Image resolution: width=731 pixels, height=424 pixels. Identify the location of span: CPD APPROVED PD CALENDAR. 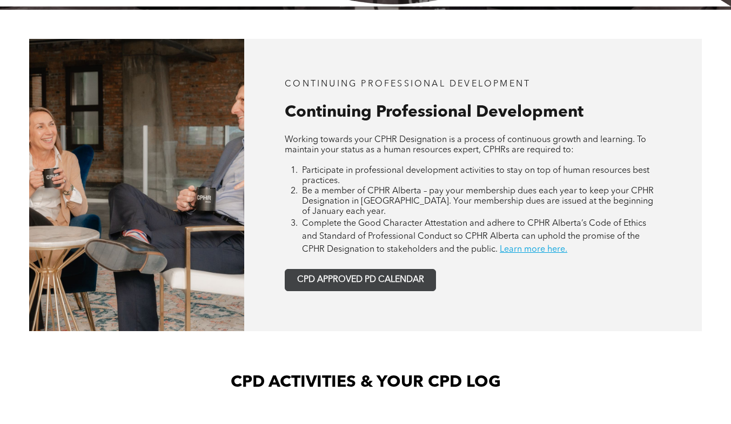
(361, 280).